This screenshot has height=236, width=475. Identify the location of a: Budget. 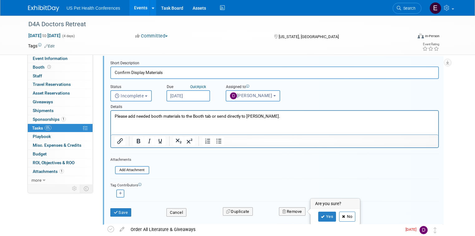
(60, 154).